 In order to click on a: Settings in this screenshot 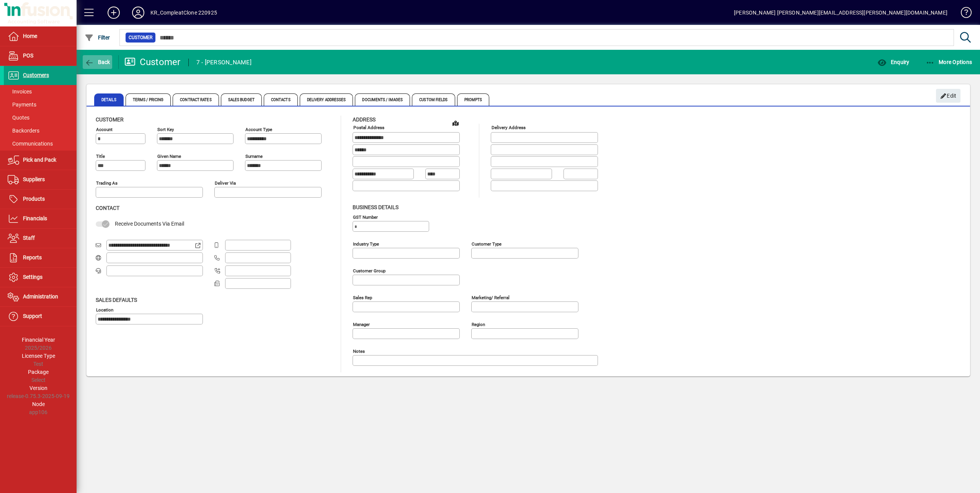, I will do `click(40, 277)`.